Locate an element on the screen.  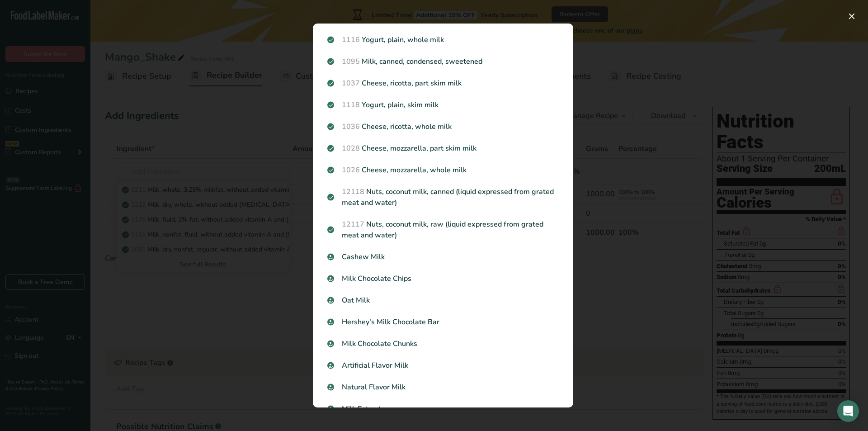
span: 1116 is located at coordinates (351, 40).